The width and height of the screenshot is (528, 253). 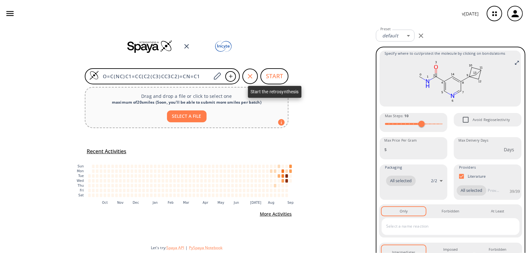 What do you see at coordinates (467, 168) in the screenshot?
I see `span: Providers` at bounding box center [467, 168].